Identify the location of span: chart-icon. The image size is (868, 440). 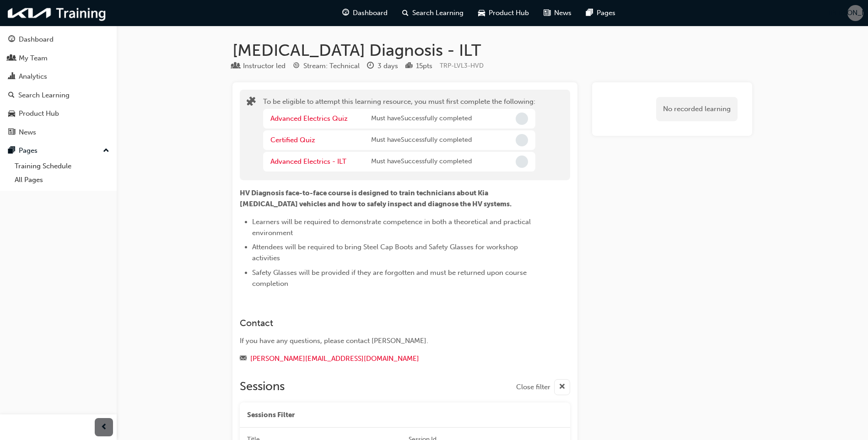
(12, 76).